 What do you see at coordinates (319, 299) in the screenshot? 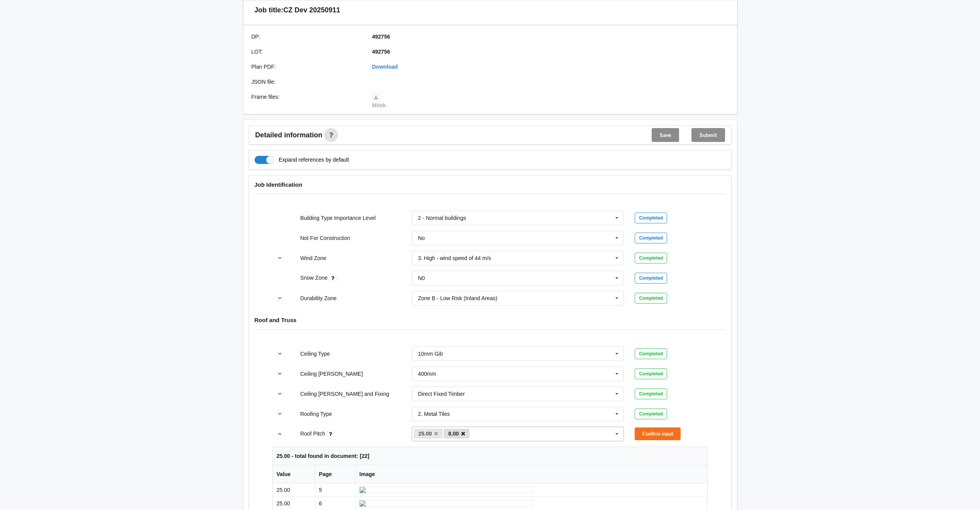
I see `label: Durability Zone` at bounding box center [319, 299].